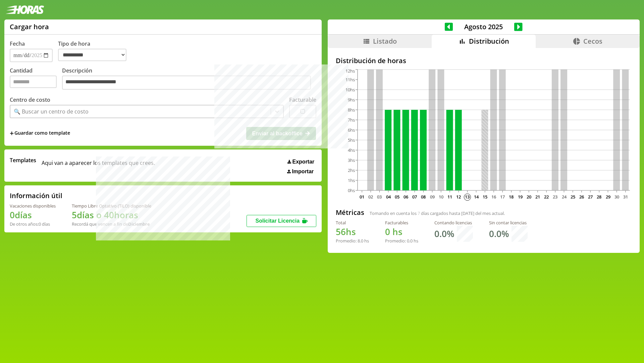 The width and height of the screenshot is (644, 363). I want to click on text: 26, so click(582, 197).